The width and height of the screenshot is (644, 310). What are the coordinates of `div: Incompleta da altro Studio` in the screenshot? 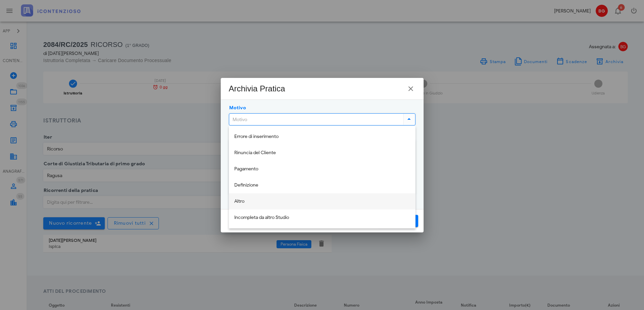 It's located at (322, 218).